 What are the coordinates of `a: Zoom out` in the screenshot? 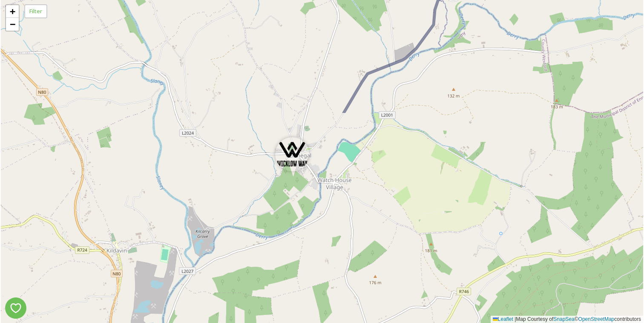 It's located at (12, 24).